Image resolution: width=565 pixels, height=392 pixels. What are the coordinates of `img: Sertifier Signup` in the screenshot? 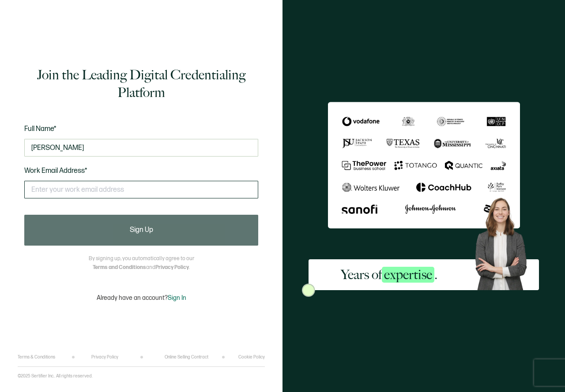 It's located at (308, 290).